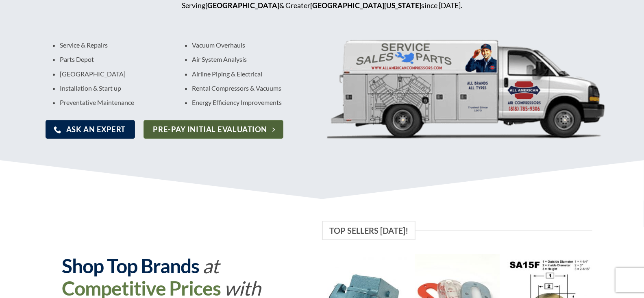  What do you see at coordinates (271, 45) in the screenshot?
I see `p: Vacuum Overhauls` at bounding box center [271, 45].